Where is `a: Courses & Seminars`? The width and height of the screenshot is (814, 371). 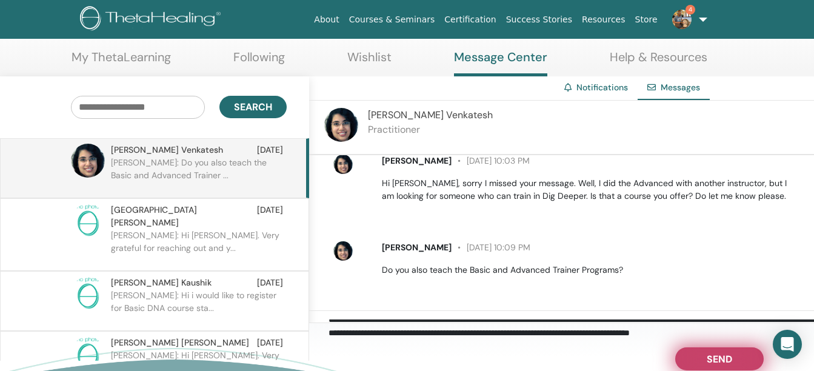 a: Courses & Seminars is located at coordinates (392, 19).